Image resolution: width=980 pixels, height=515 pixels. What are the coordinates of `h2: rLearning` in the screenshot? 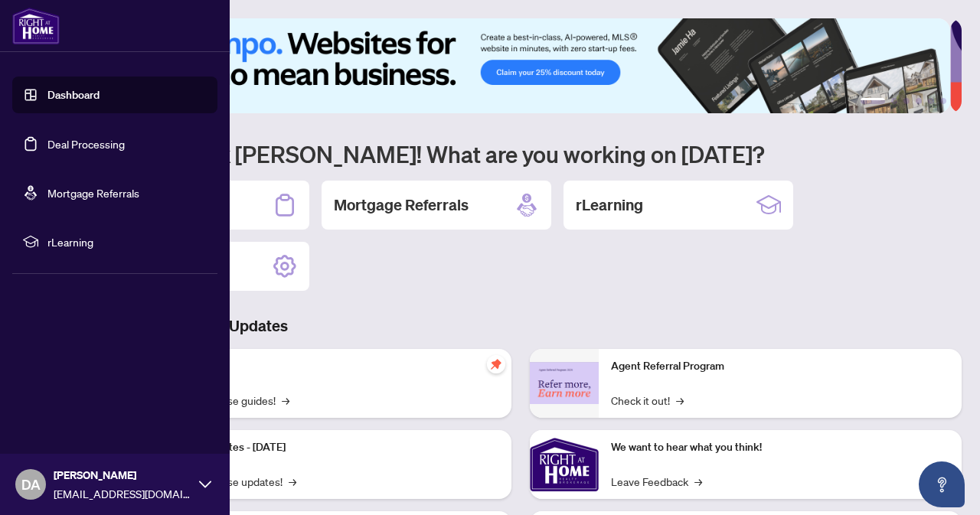 It's located at (609, 205).